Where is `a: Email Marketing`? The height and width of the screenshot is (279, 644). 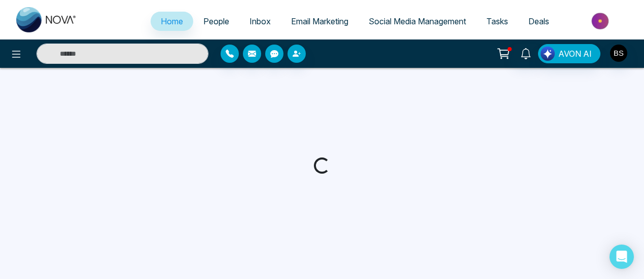
a: Email Marketing is located at coordinates (319, 21).